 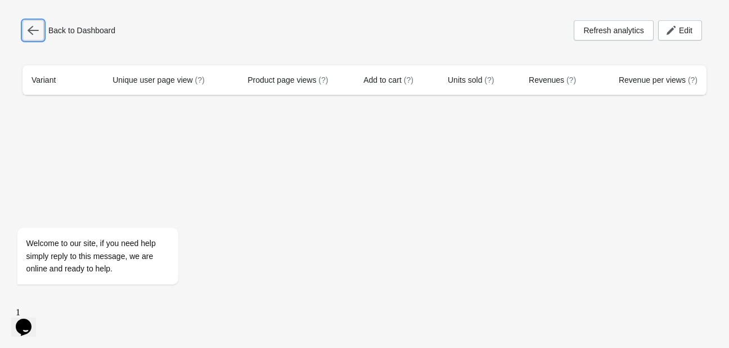 I want to click on span: Refresh analytics, so click(x=613, y=30).